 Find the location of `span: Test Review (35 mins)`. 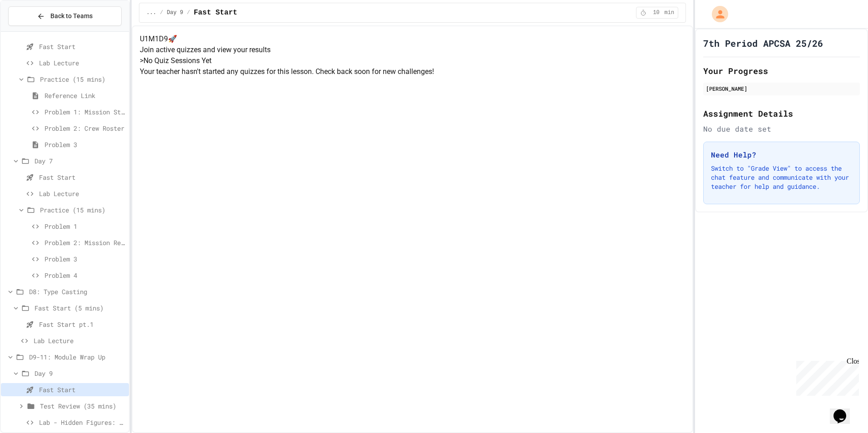

span: Test Review (35 mins) is located at coordinates (82, 406).